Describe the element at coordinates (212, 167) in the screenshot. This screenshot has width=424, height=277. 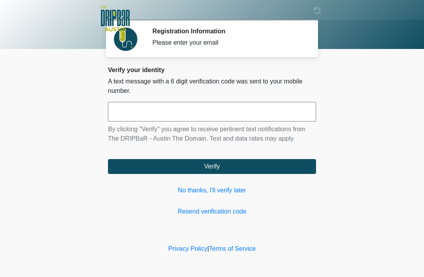
I see `button: Verify` at that location.